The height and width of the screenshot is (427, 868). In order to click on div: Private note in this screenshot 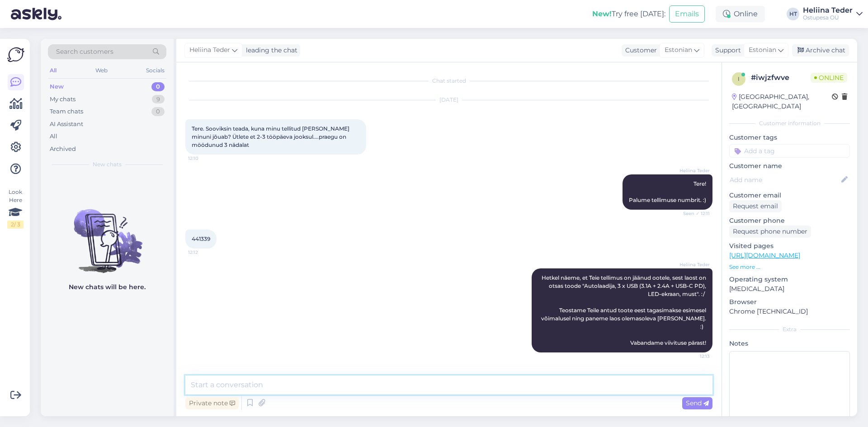, I will do `click(212, 403)`.